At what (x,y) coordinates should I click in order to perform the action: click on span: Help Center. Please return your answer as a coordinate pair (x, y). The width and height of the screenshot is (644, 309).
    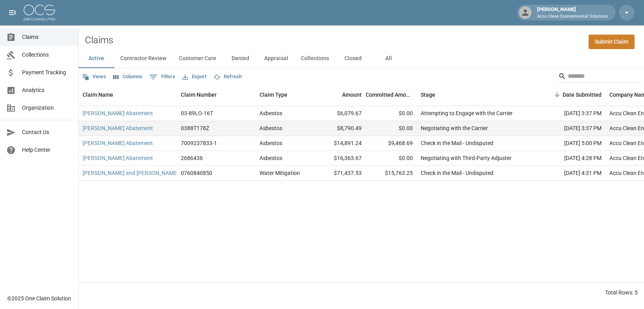
    Looking at the image, I should click on (47, 150).